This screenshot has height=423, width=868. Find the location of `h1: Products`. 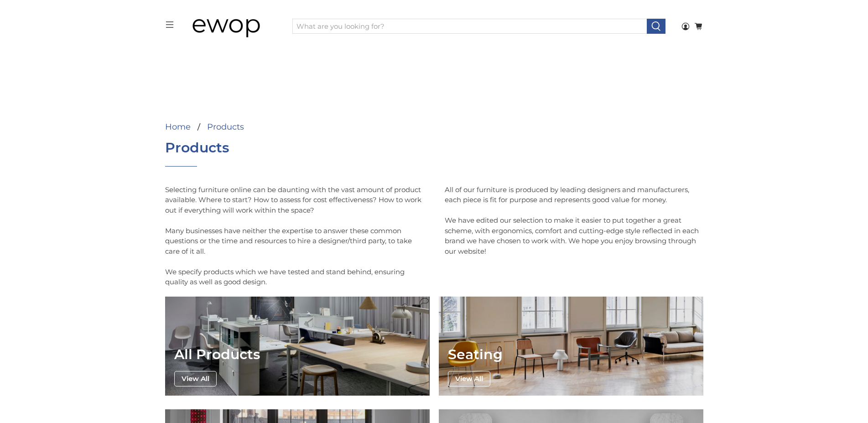

h1: Products is located at coordinates (197, 148).